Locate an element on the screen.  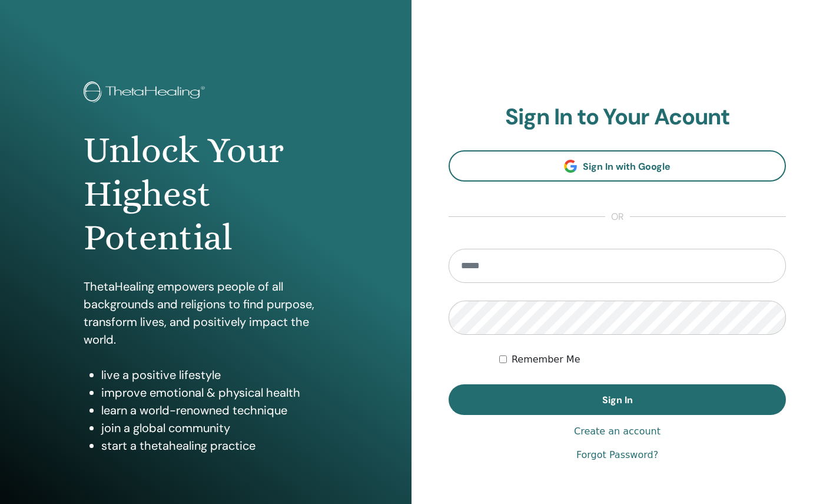
a: Create an account is located at coordinates (617, 432).